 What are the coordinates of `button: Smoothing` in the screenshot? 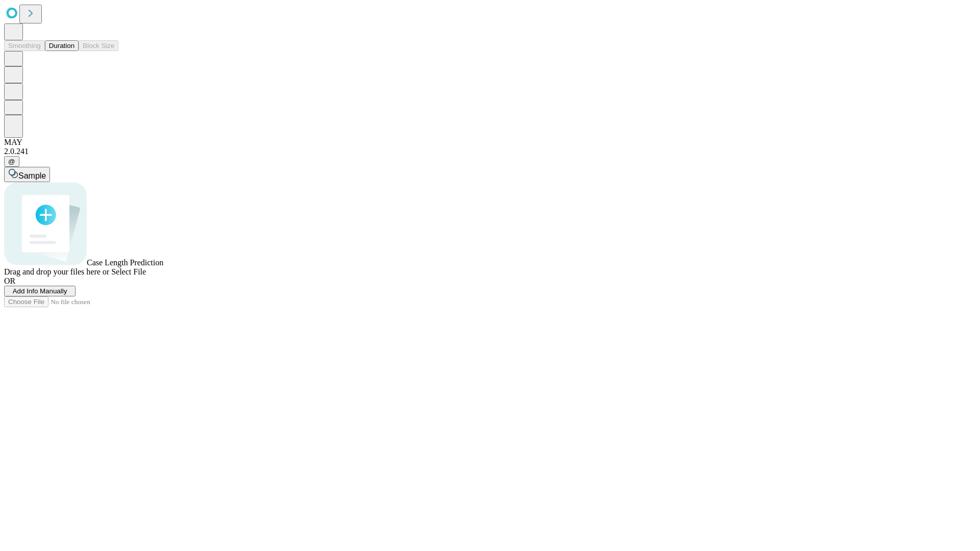 It's located at (24, 46).